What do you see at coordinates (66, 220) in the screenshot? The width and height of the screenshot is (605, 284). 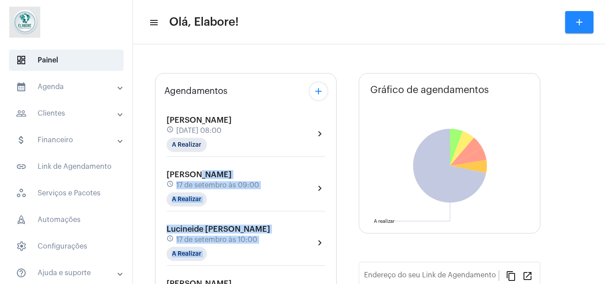 I see `span: Automações` at bounding box center [66, 220].